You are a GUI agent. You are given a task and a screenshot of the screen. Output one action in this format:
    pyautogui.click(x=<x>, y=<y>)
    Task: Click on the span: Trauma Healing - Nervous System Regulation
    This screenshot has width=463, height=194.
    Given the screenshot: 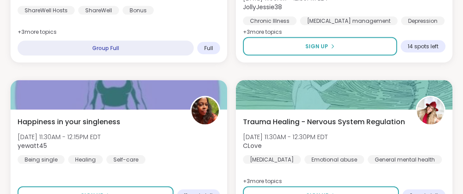 What is the action you would take?
    pyautogui.click(x=324, y=122)
    